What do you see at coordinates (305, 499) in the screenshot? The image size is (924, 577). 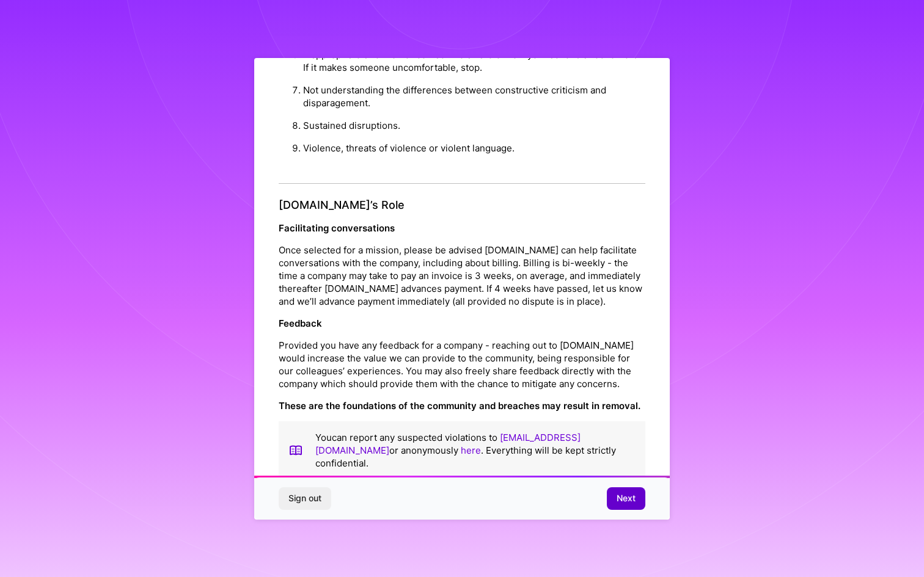 I see `button: Sign out` at bounding box center [305, 499].